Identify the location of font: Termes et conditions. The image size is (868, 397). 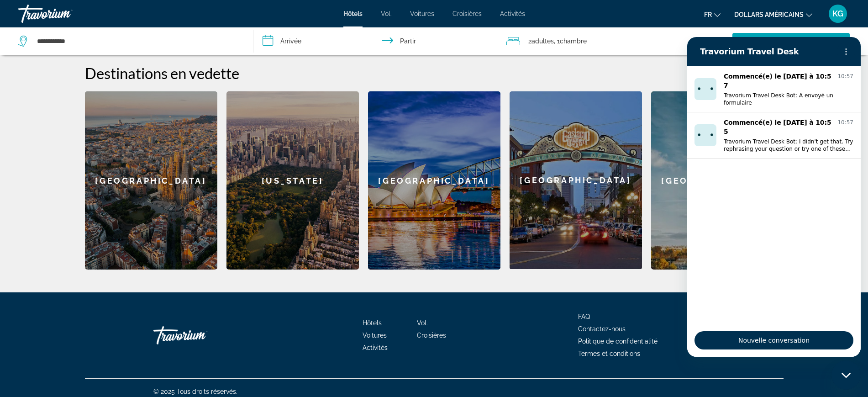
(609, 354).